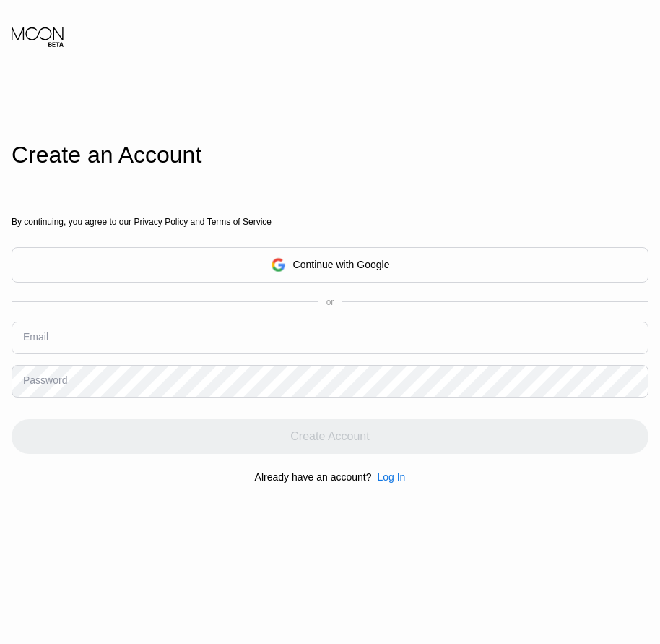  What do you see at coordinates (239, 222) in the screenshot?
I see `span: Terms of Service` at bounding box center [239, 222].